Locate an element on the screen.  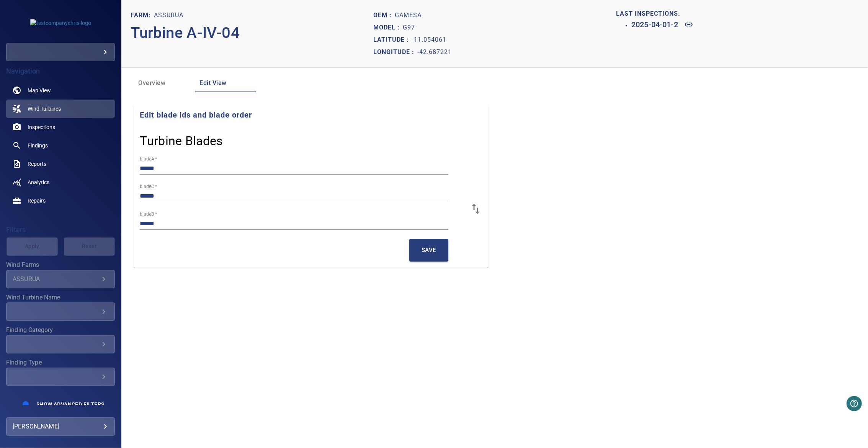
a: 2025-04-01-2 is located at coordinates (745, 25).